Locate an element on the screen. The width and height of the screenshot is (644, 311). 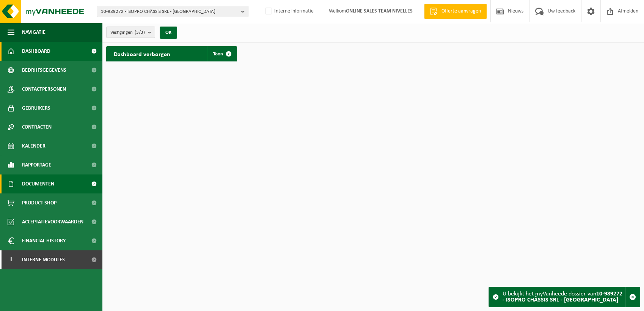
span: Toon is located at coordinates (218, 54).